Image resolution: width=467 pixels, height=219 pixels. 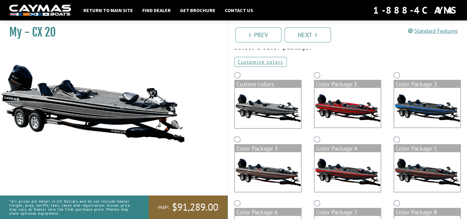 I want to click on a: Prev, so click(x=259, y=35).